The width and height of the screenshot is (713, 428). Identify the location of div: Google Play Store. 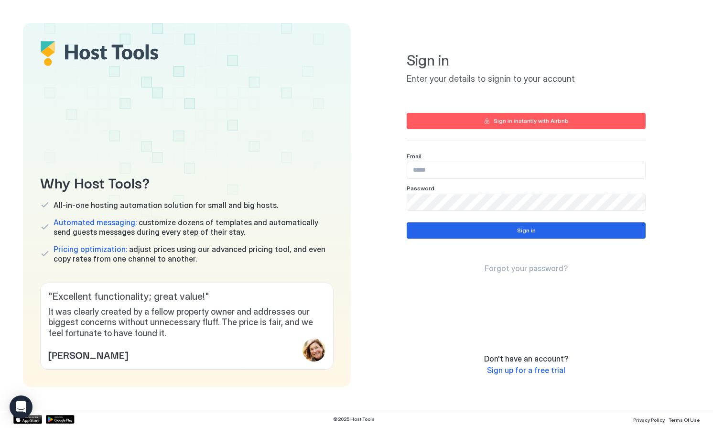
(60, 419).